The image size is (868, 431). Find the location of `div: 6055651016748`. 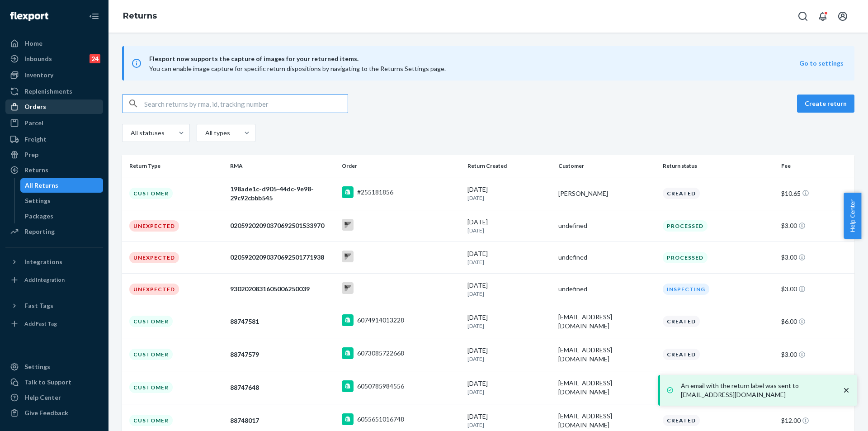

div: 6055651016748 is located at coordinates (381, 419).